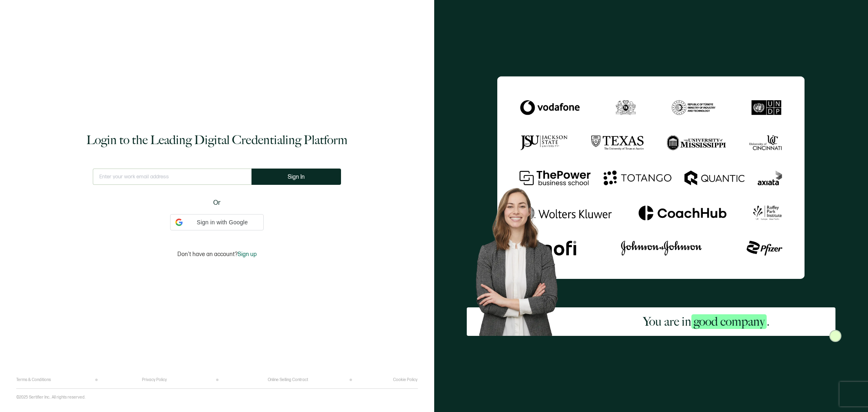 This screenshot has height=412, width=868. Describe the element at coordinates (217, 254) in the screenshot. I see `p: Don't have an account?` at that location.